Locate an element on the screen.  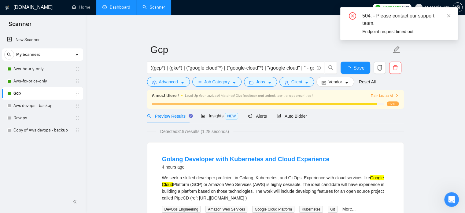
span: double-left is located at coordinates (76, 201).